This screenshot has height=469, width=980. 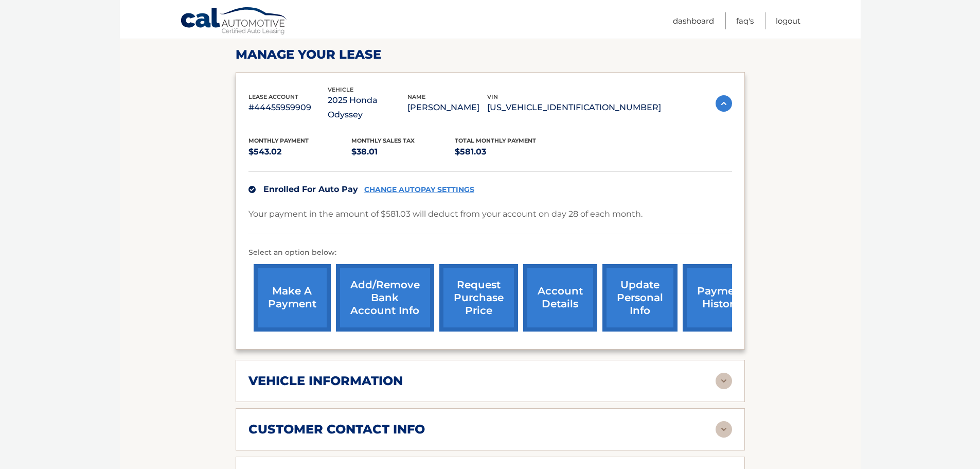 What do you see at coordinates (402, 152) in the screenshot?
I see `p: $38.01` at bounding box center [402, 152].